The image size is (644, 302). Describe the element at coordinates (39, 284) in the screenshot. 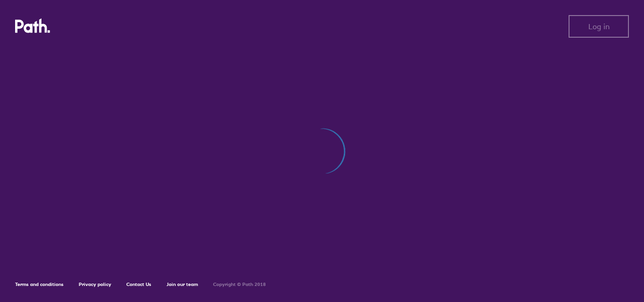

I see `a: Terms and conditions` at that location.